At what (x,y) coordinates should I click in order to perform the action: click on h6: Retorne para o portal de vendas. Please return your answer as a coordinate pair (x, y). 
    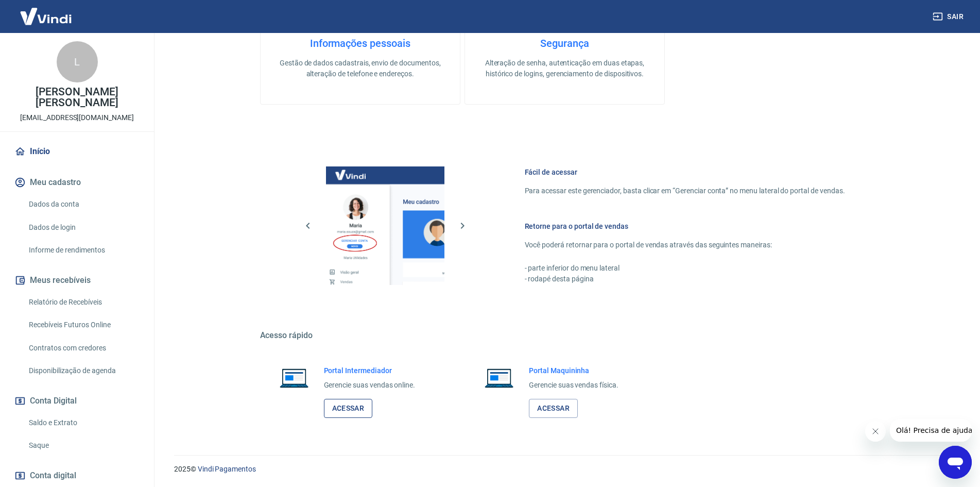
    Looking at the image, I should click on (685, 226).